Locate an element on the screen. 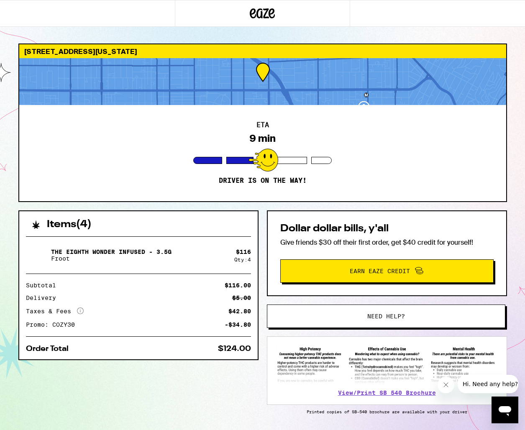  button: Earn Eaze Credit is located at coordinates (387, 271).